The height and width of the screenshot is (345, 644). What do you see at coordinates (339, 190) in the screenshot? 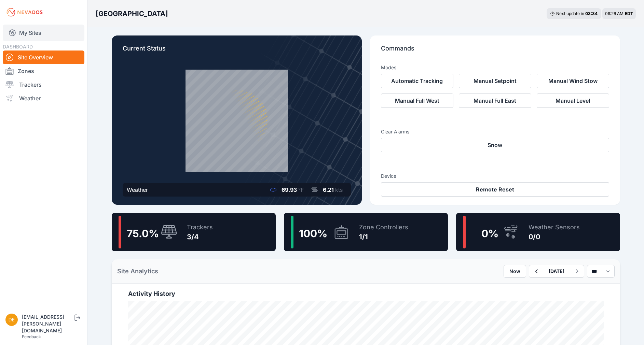
I see `span: kts` at bounding box center [339, 190].